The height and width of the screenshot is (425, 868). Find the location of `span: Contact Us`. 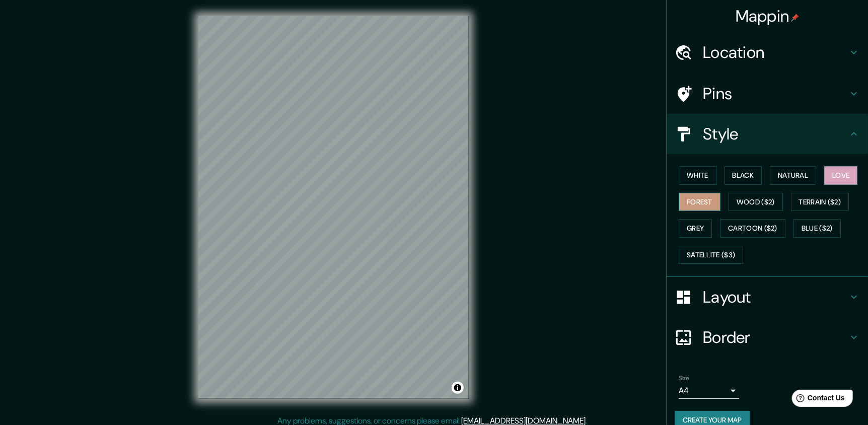

span: Contact Us is located at coordinates (48, 12).